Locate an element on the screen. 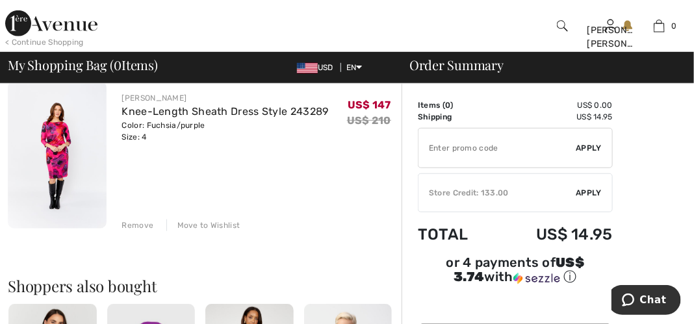 This screenshot has width=694, height=324. img: 1ère Avenue is located at coordinates (51, 23).